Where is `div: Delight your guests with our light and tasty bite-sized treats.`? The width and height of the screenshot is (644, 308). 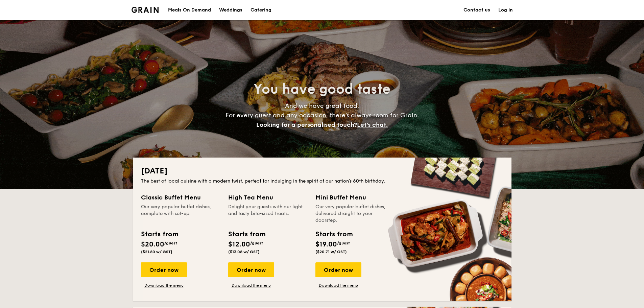
div: Delight your guests with our light and tasty bite-sized treats. is located at coordinates (268, 213).